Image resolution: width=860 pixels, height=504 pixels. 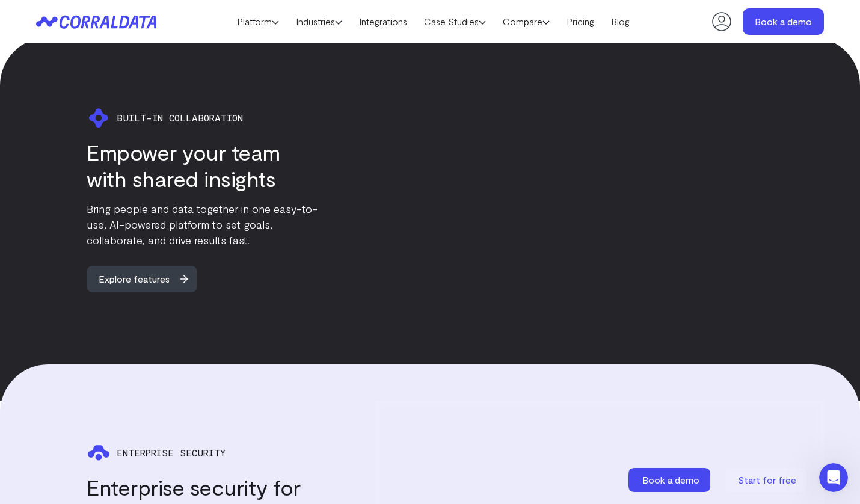 I want to click on a: Platform, so click(x=258, y=21).